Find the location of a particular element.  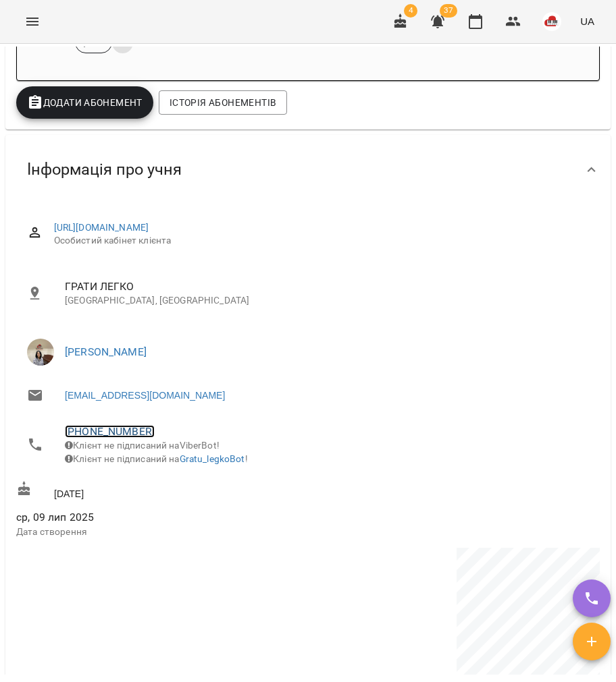

span: ср, 09 лип 2025 is located at coordinates (308, 517).